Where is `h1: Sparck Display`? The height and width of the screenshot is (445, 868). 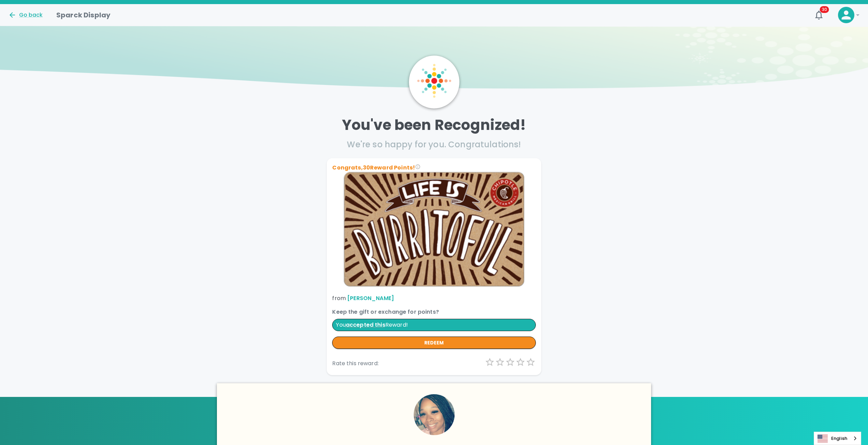
h1: Sparck Display is located at coordinates (83, 15).